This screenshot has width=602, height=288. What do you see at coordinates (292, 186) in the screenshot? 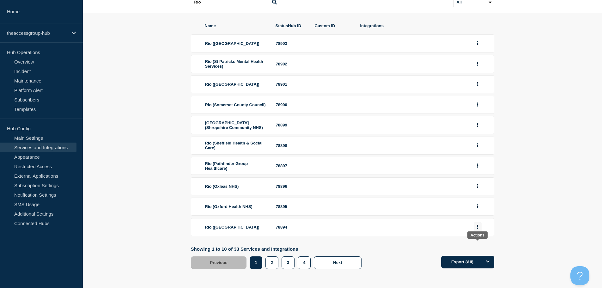
I see `div: 78896` at bounding box center [292, 186].